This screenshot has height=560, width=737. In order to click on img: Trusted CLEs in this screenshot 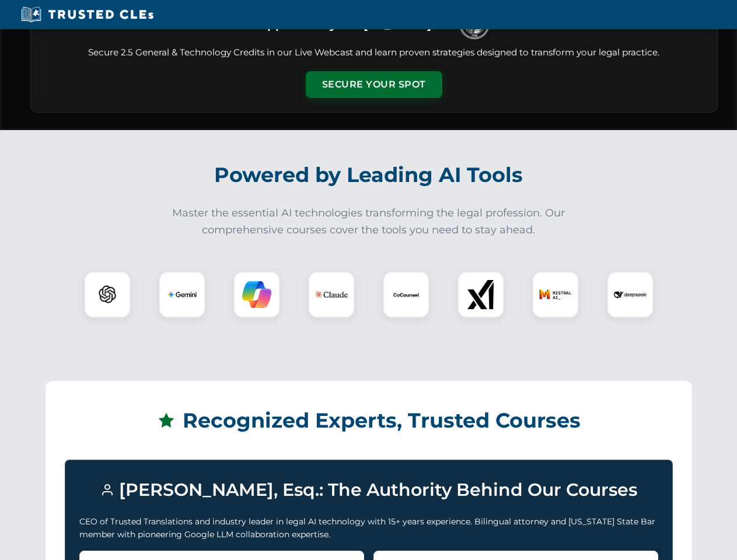, I will do `click(87, 15)`.